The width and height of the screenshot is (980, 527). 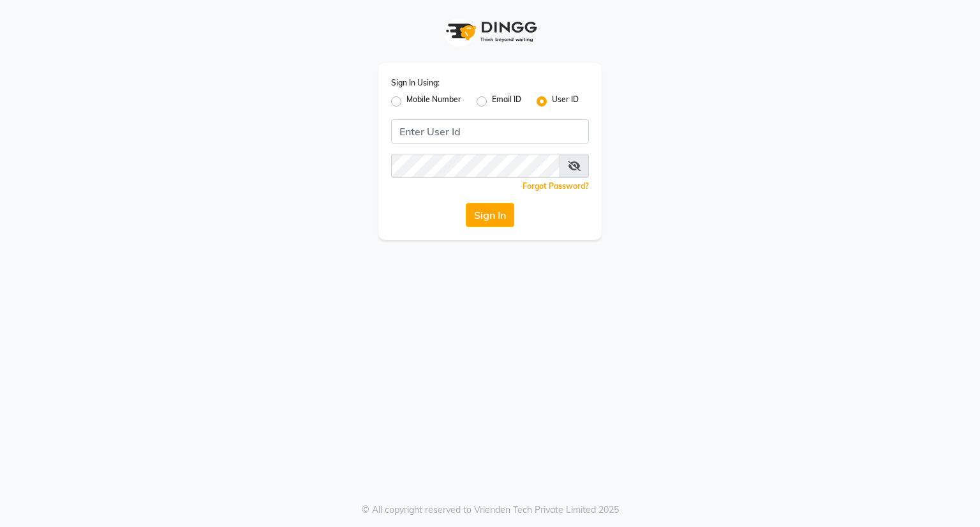 I want to click on label: User ID, so click(x=566, y=101).